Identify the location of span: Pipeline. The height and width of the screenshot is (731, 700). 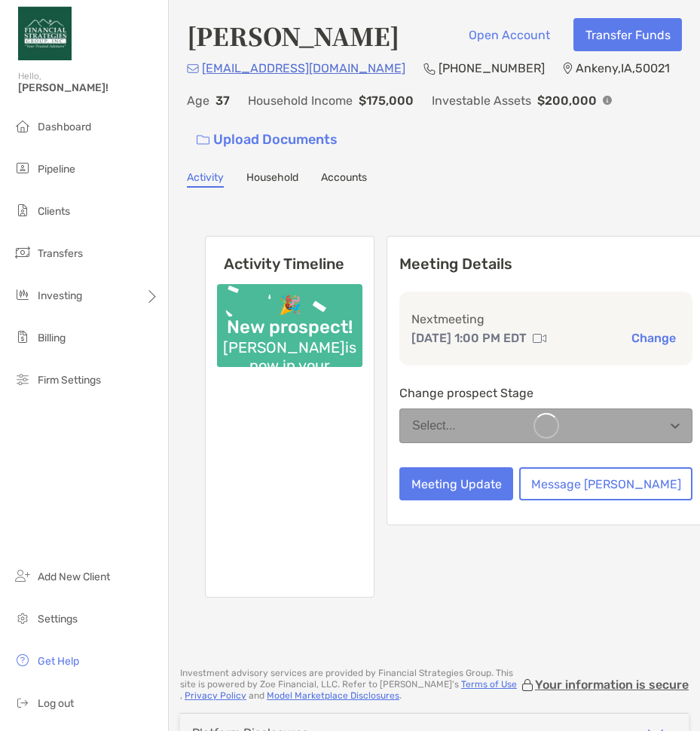
(57, 169).